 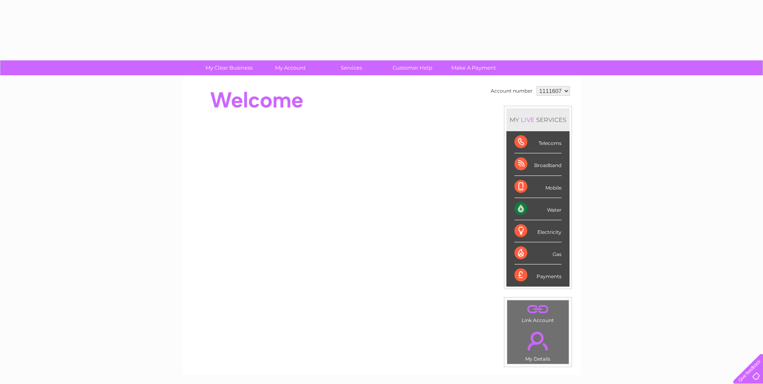 I want to click on div: LIVE, so click(x=528, y=119).